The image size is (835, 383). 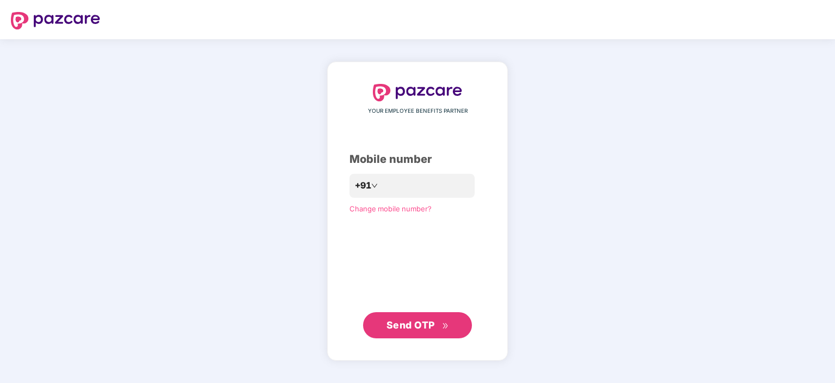 I want to click on span: +91, so click(x=363, y=185).